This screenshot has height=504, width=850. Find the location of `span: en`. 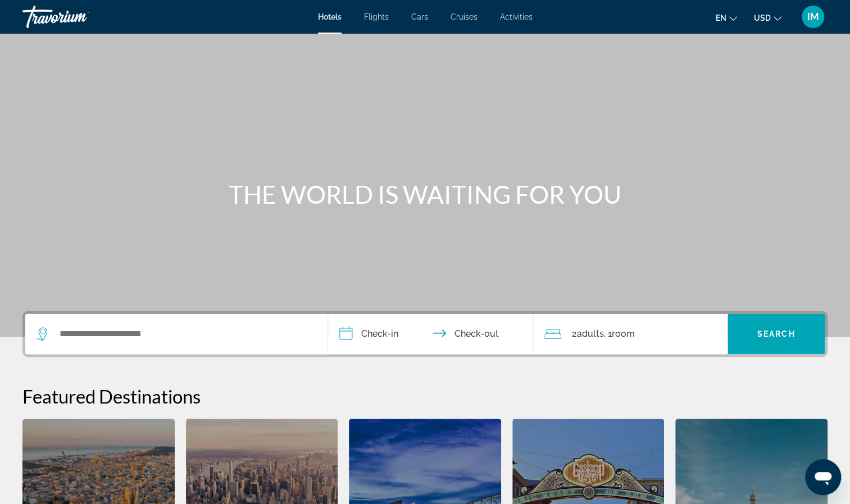

span: en is located at coordinates (721, 18).